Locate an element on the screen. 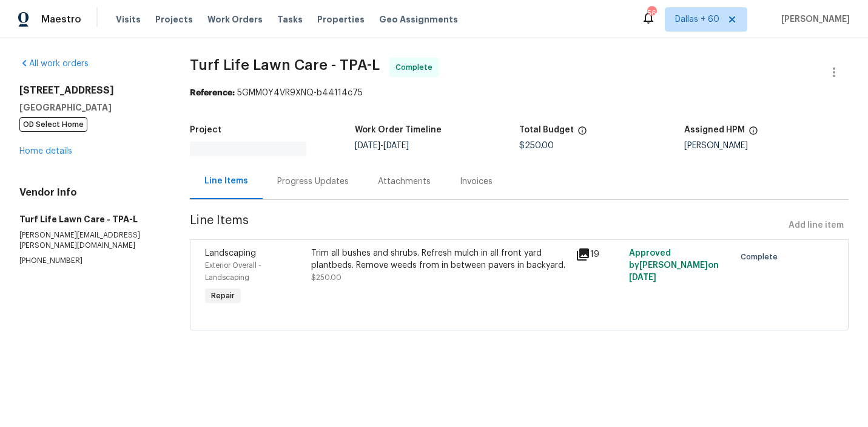  span: Geo Assignments is located at coordinates (418, 20).